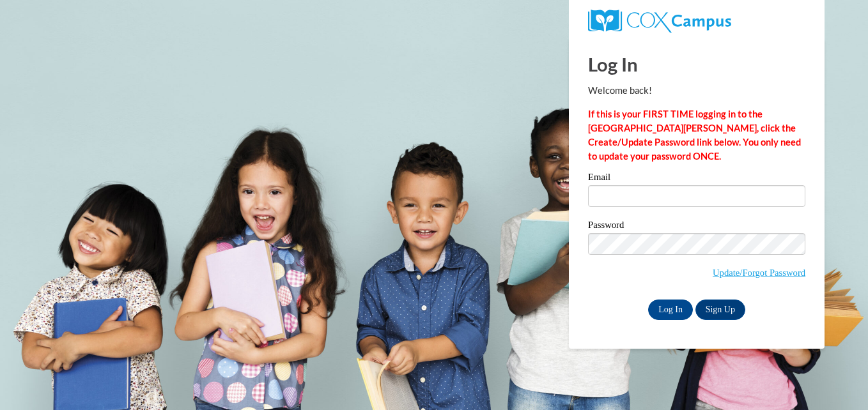  I want to click on h1: Log In, so click(696, 64).